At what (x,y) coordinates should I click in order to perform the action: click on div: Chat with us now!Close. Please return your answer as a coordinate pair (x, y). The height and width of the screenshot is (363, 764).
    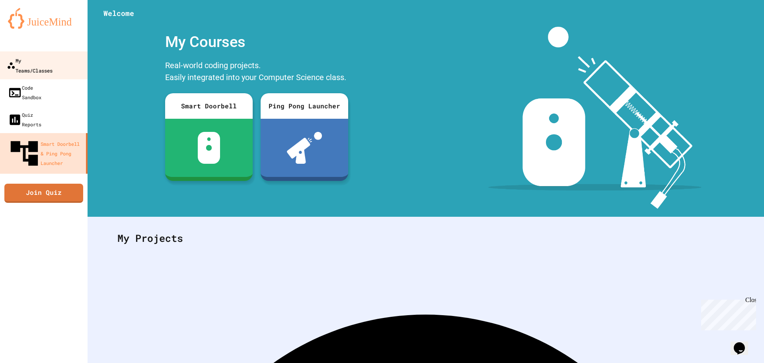
    Looking at the image, I should click on (29, 27).